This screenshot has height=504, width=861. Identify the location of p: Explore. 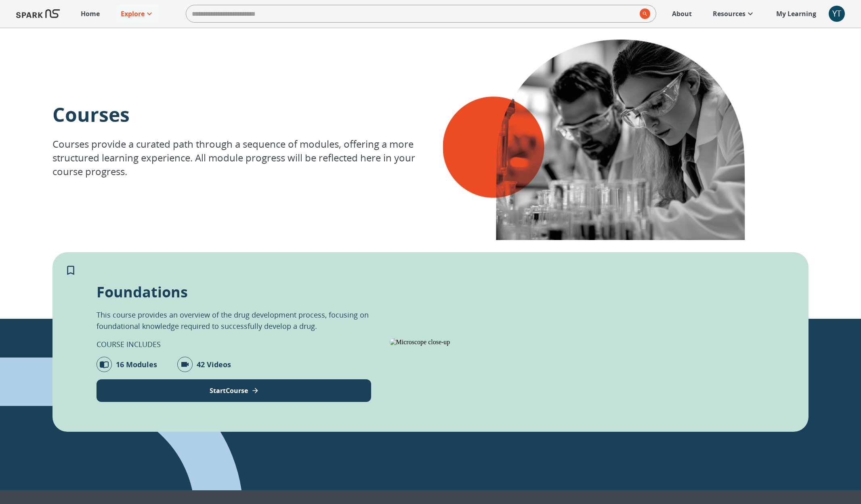
(132, 14).